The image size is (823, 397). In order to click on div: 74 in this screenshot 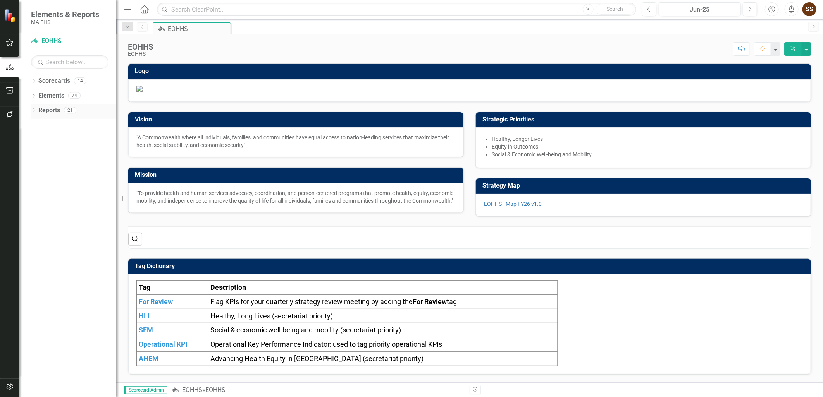, I will do `click(74, 96)`.